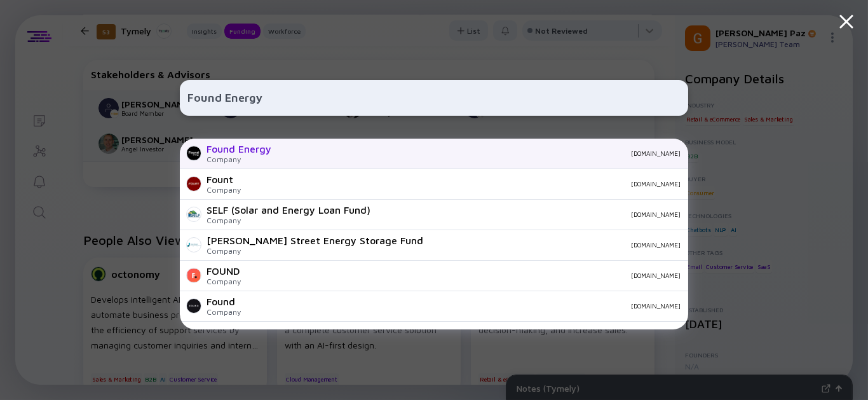  What do you see at coordinates (289, 210) in the screenshot?
I see `div: SELF (Solar and Energy Loan Fund)` at bounding box center [289, 210].